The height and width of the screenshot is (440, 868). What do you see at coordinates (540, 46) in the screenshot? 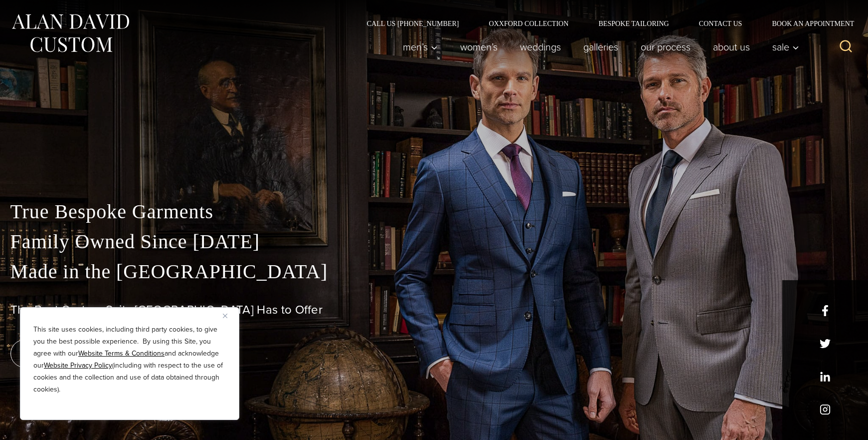
I see `a: weddings` at bounding box center [540, 46].